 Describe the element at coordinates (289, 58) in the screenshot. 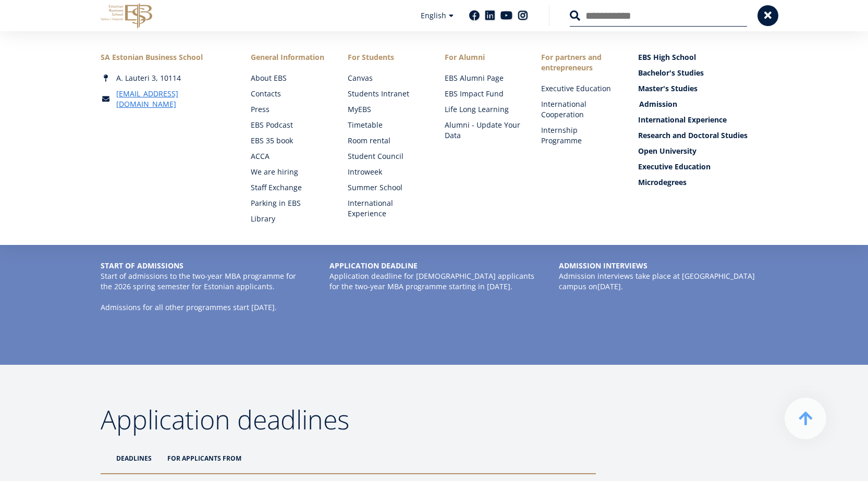

I see `span: General Information` at that location.